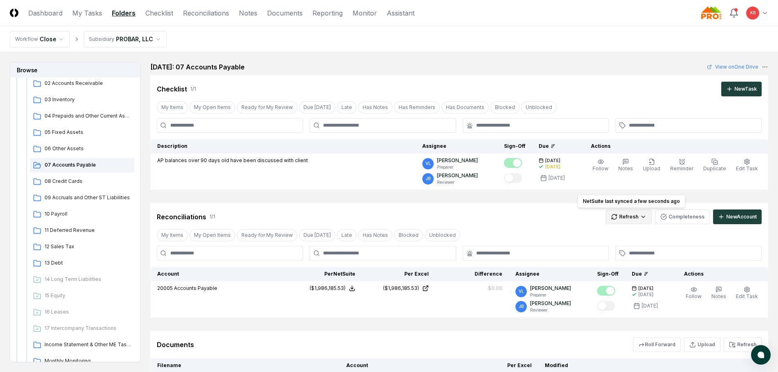  Describe the element at coordinates (284, 13) in the screenshot. I see `a: Documents` at that location.